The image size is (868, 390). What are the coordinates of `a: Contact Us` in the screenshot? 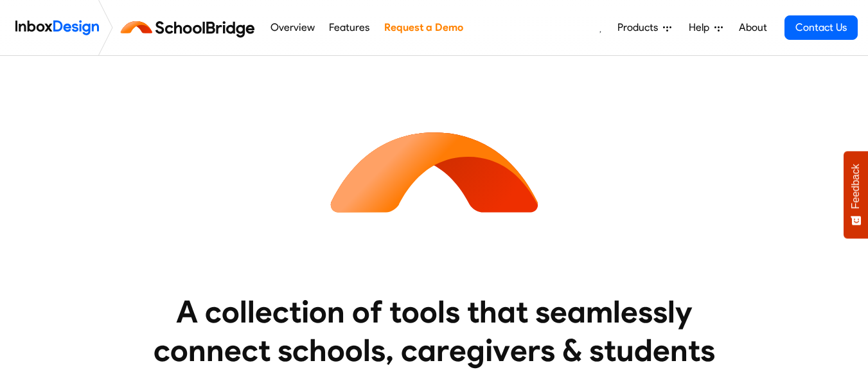 It's located at (821, 28).